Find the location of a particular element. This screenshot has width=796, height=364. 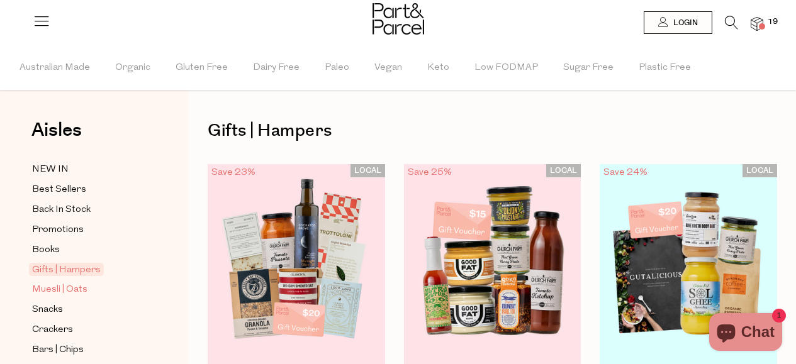

a: Gifts | Hampers is located at coordinates (89, 270).